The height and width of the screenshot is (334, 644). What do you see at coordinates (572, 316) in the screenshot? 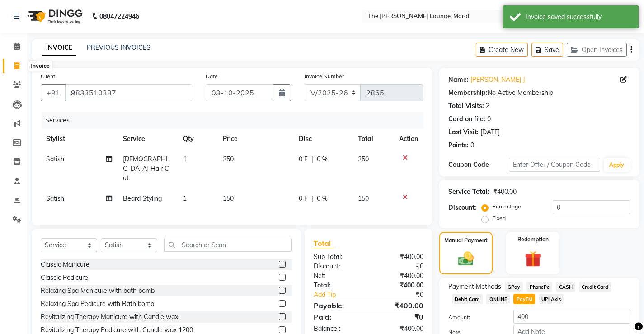
I see `input: Amount` at bounding box center [572, 316].